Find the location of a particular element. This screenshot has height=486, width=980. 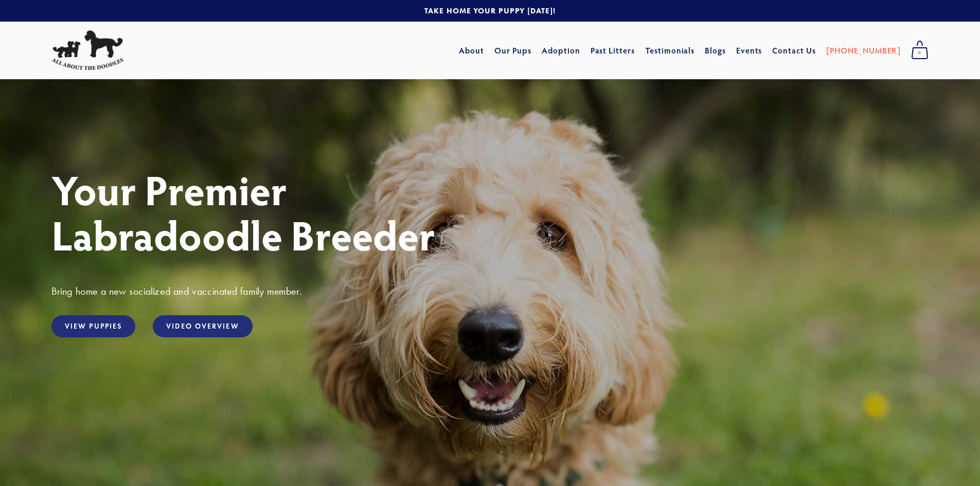

a: Our Pups is located at coordinates (513, 50).